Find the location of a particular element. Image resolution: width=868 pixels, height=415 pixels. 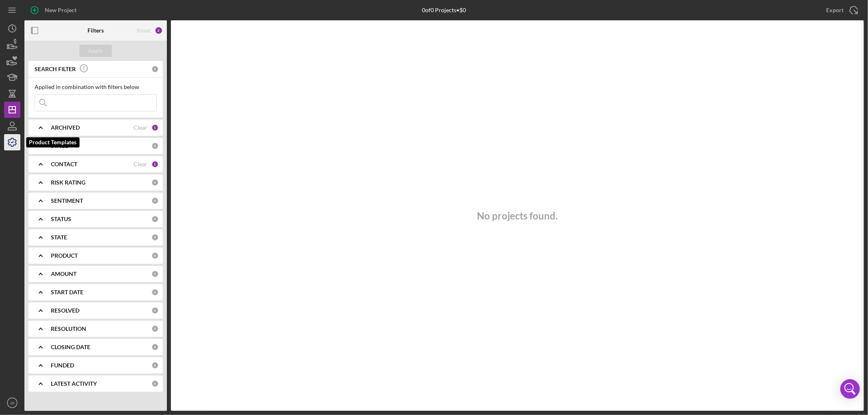

button: Export is located at coordinates (840, 10).